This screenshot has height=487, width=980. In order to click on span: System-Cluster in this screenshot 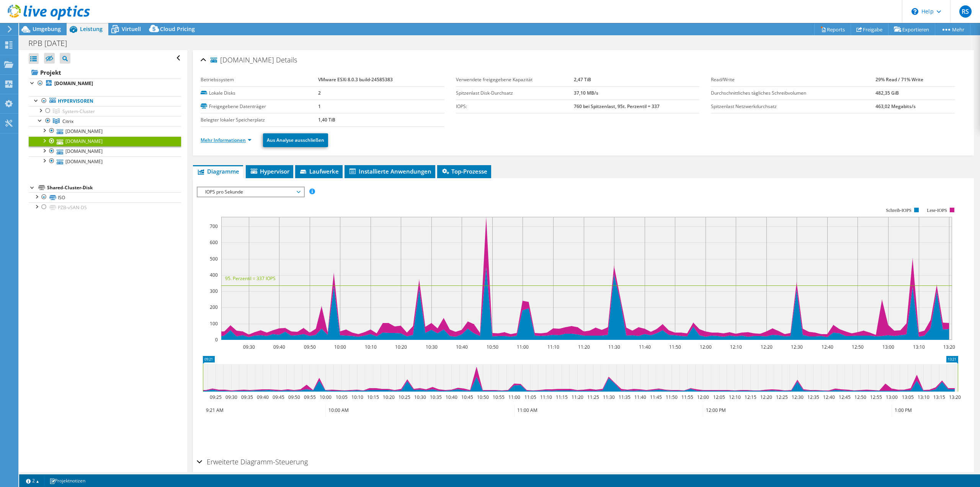, I will do `click(78, 111)`.